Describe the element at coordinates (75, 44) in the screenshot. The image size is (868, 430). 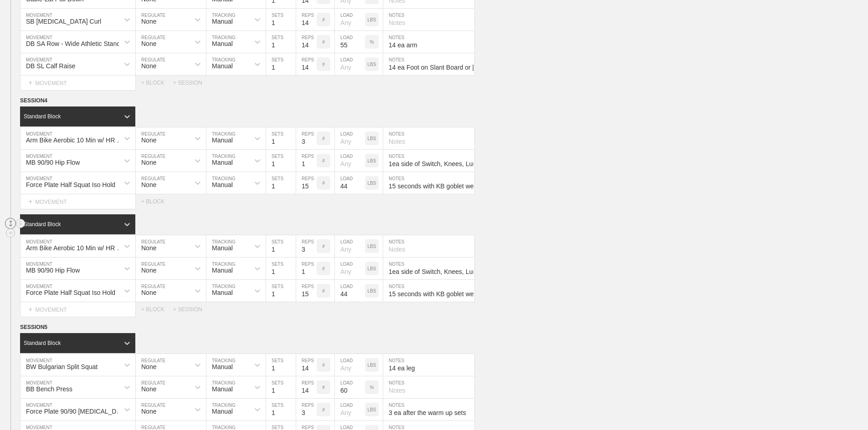
I see `div: DB SA Row - Wide Athletic Stance` at that location.